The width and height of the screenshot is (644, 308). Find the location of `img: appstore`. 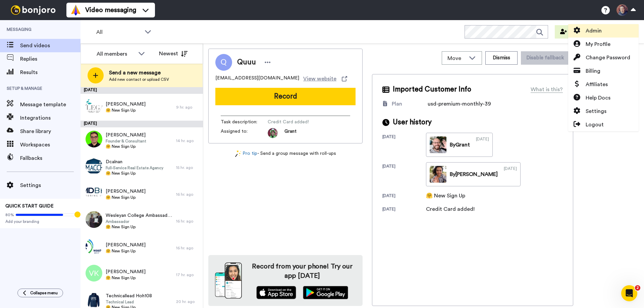

img: appstore is located at coordinates (276, 293).